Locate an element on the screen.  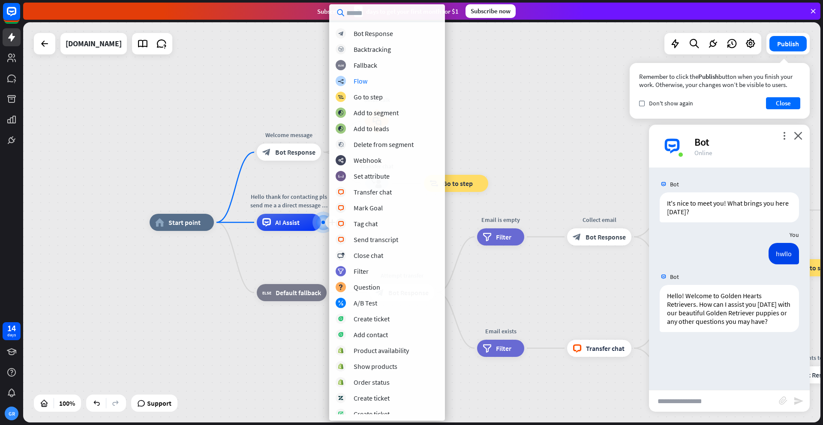
div: Send transcript is located at coordinates (376, 240).